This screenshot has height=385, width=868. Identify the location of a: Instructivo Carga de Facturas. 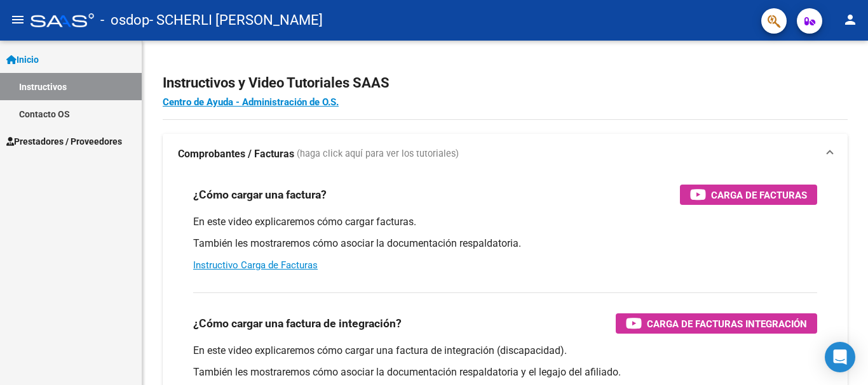
(255, 266).